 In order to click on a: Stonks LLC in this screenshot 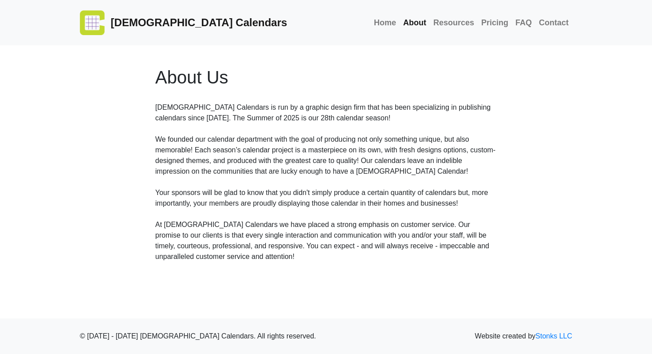, I will do `click(554, 335)`.